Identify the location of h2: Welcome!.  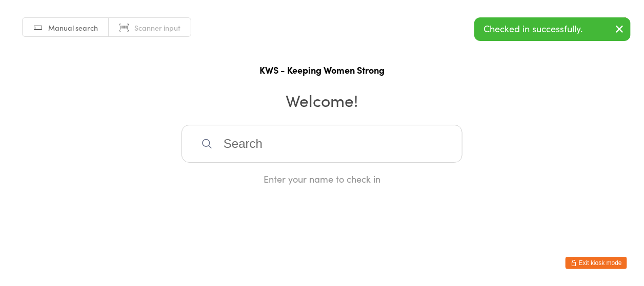
(322, 100).